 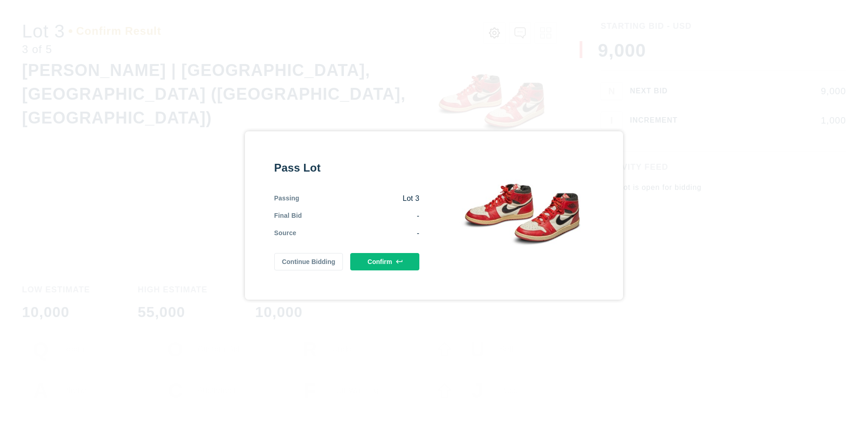 I want to click on div: Source, so click(x=285, y=234).